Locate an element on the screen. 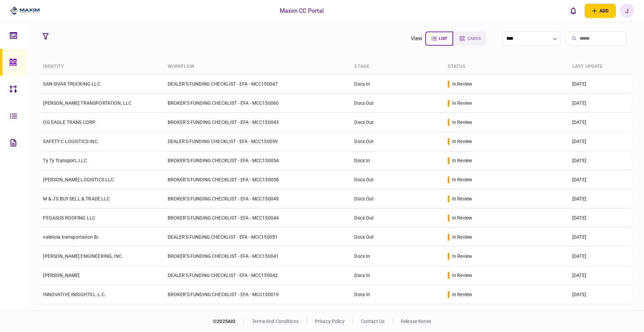  div: view is located at coordinates (417, 39).